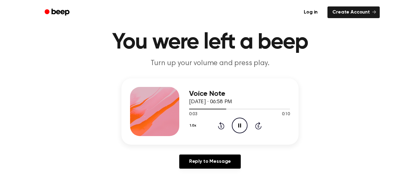  I want to click on h1: You were left a beep, so click(210, 42).